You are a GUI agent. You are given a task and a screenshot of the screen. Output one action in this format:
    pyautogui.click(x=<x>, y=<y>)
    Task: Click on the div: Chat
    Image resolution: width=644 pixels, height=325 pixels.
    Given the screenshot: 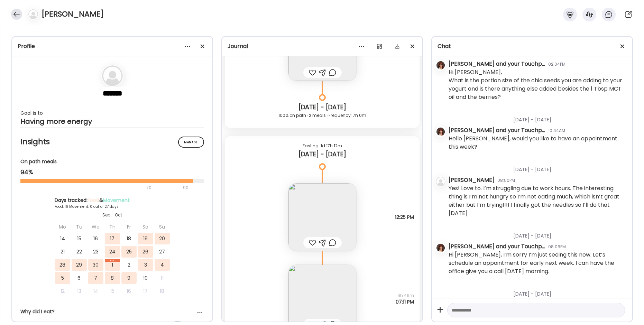 What is the action you would take?
    pyautogui.click(x=532, y=47)
    